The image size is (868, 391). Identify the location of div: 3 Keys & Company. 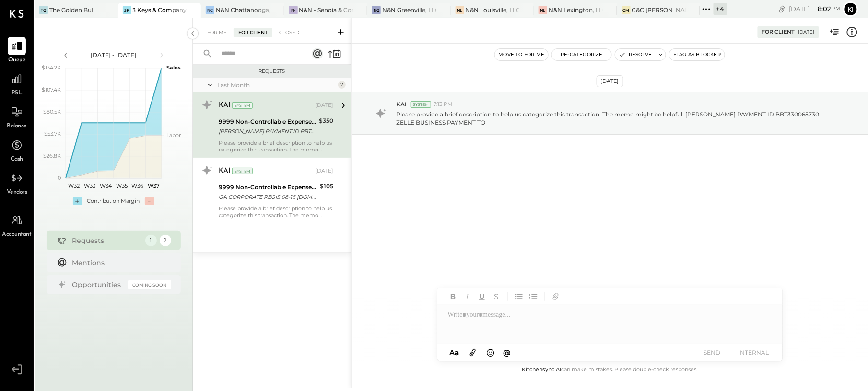
(160, 10).